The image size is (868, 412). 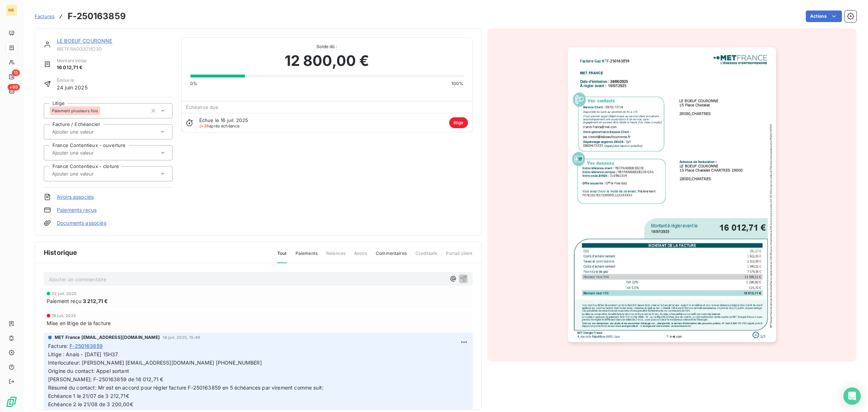 I want to click on span: Avoirs, so click(x=361, y=256).